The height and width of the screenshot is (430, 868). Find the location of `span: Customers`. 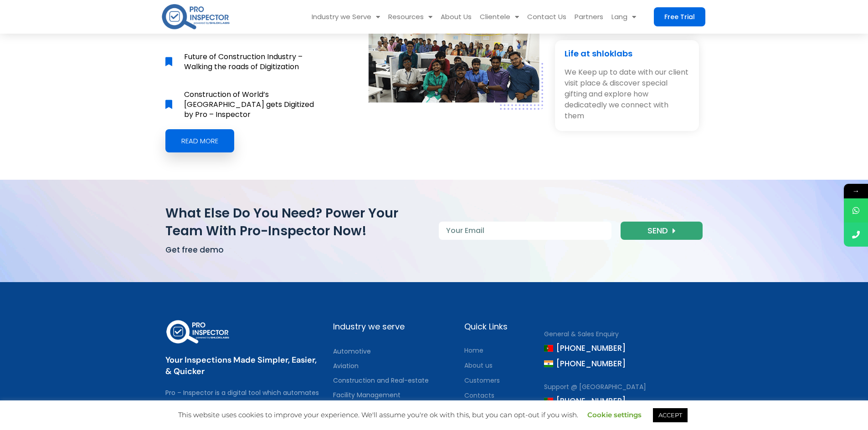

span: Customers is located at coordinates (482, 381).